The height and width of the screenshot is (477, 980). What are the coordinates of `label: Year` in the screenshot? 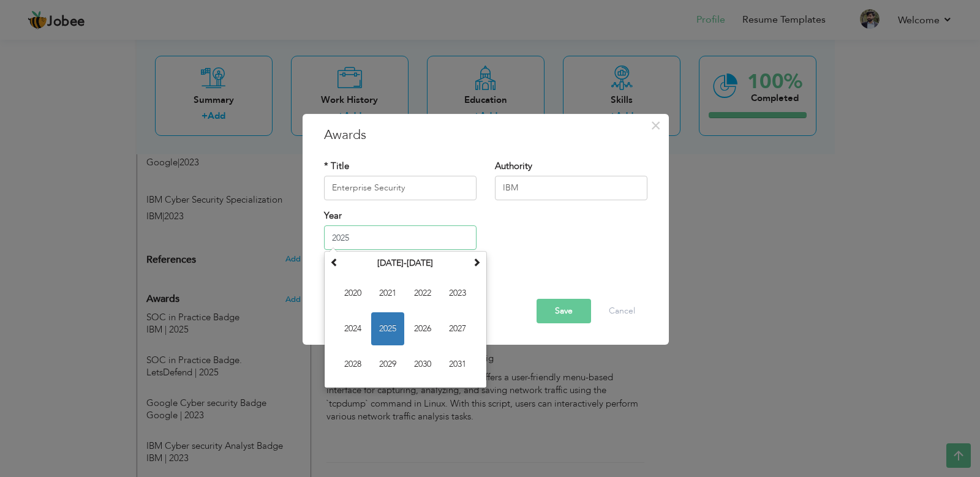 It's located at (332, 216).